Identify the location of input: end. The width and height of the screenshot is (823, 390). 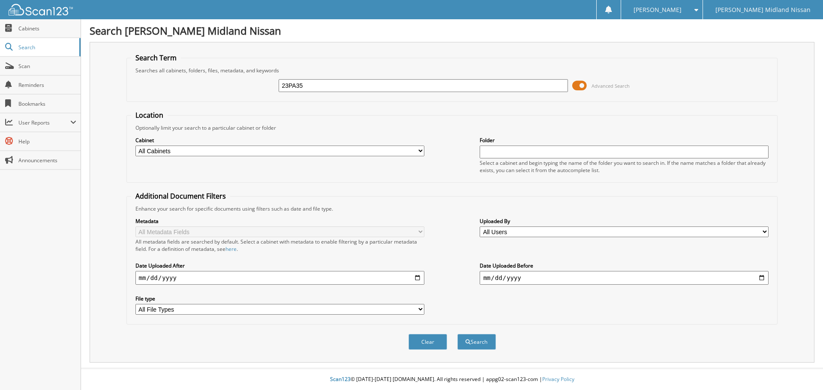
(624, 278).